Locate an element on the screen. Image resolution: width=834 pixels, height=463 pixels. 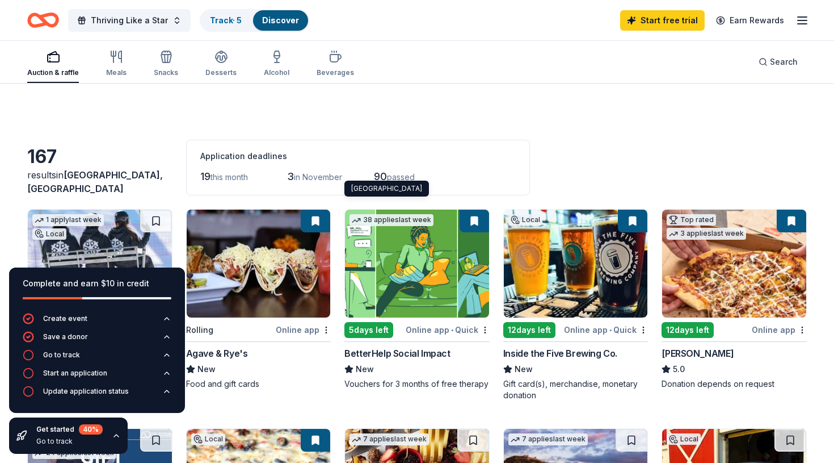
button: Search is located at coordinates (778, 62).